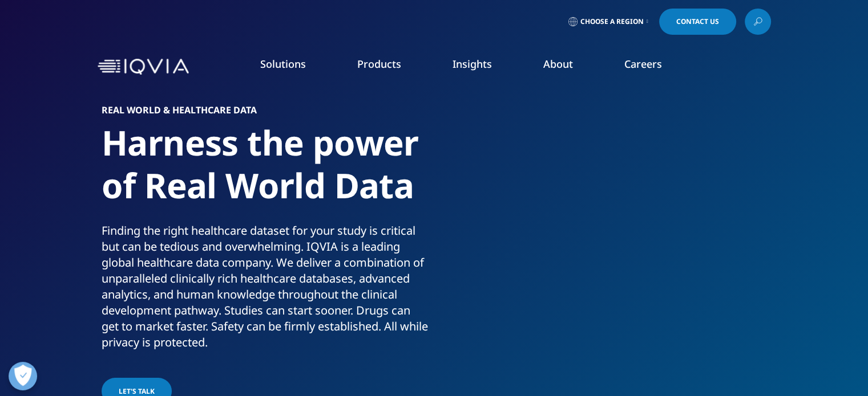  What do you see at coordinates (265, 172) in the screenshot?
I see `h1: Harness the power of Real World Data` at bounding box center [265, 172].